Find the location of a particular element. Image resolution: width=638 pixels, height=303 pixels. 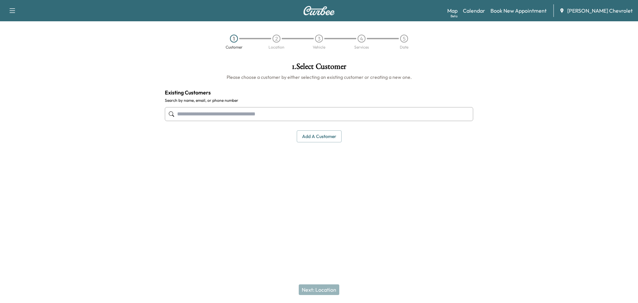

a: Calendar is located at coordinates (474, 11).